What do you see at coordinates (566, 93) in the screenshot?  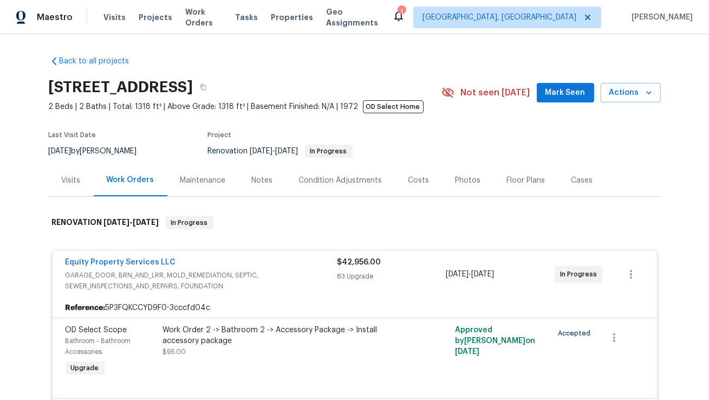 I see `button: Mark Seen` at bounding box center [566, 93].